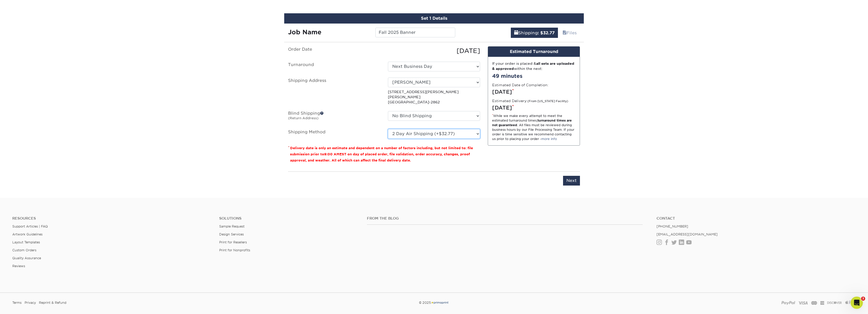 The image size is (868, 314). I want to click on a: Design Services, so click(232, 234).